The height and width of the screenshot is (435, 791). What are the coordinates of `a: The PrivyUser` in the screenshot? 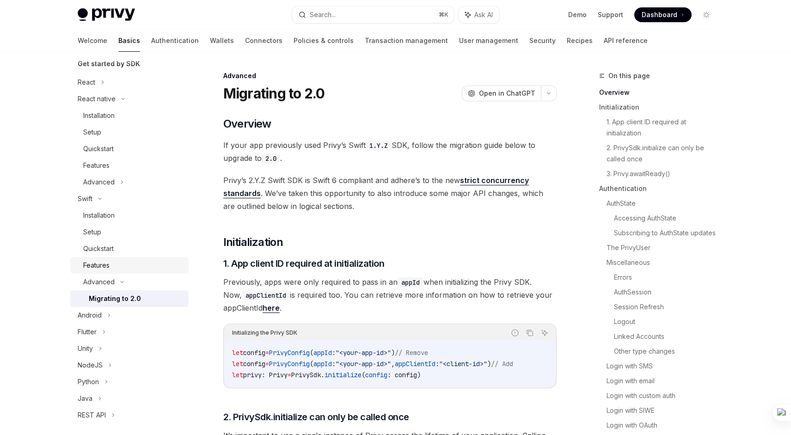 It's located at (664, 248).